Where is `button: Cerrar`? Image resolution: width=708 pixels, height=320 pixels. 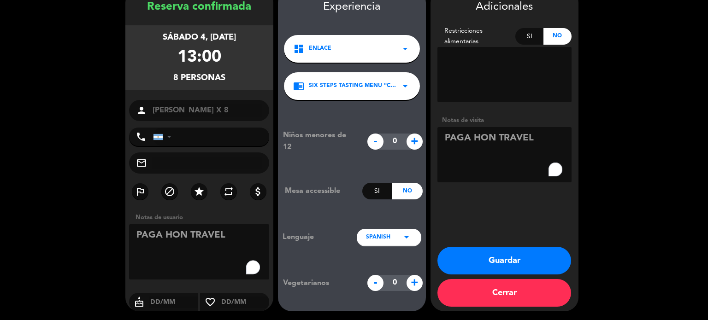
button: Cerrar is located at coordinates (504, 293).